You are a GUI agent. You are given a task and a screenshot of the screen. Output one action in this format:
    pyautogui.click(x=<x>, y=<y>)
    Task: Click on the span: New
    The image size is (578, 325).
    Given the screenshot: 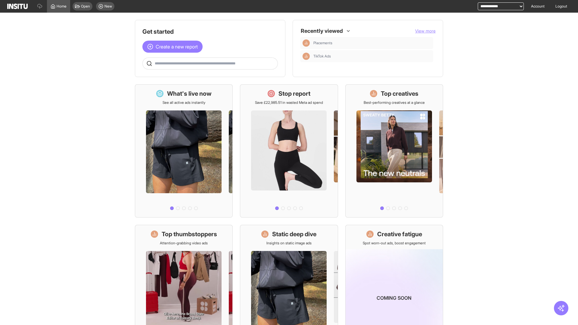 What is the action you would take?
    pyautogui.click(x=108, y=6)
    